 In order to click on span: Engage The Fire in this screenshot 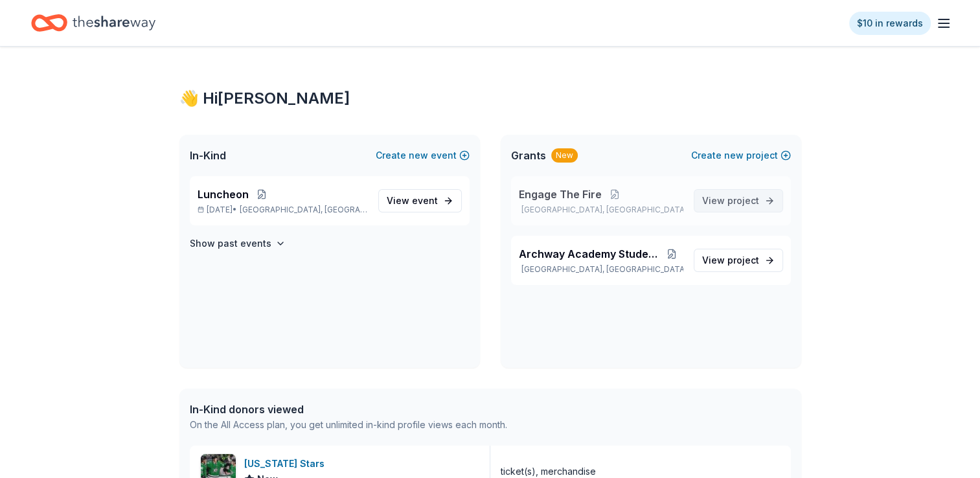, I will do `click(560, 194)`.